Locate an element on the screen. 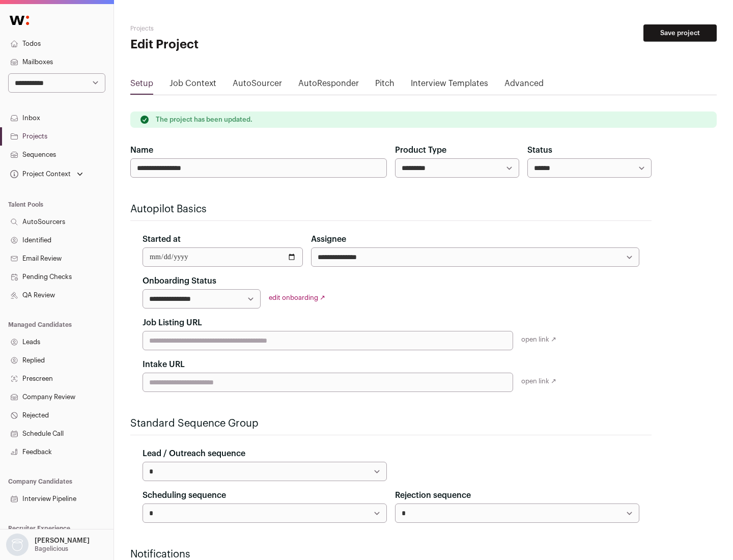 The height and width of the screenshot is (560, 733). a: Advanced is located at coordinates (524, 86).